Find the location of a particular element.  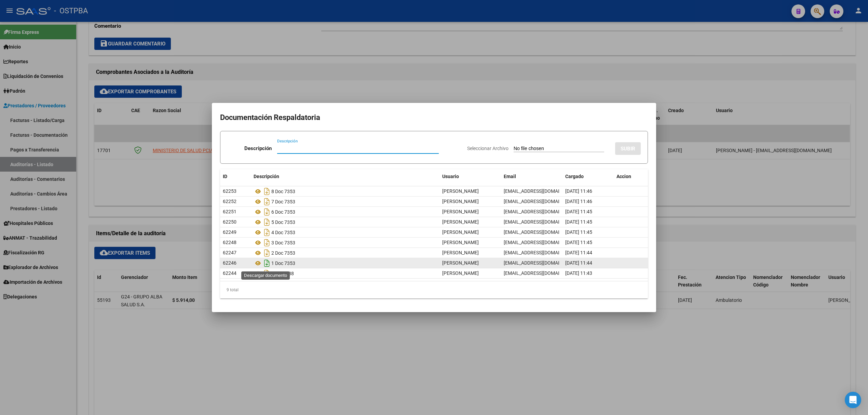

span: 62249 is located at coordinates (230, 232).